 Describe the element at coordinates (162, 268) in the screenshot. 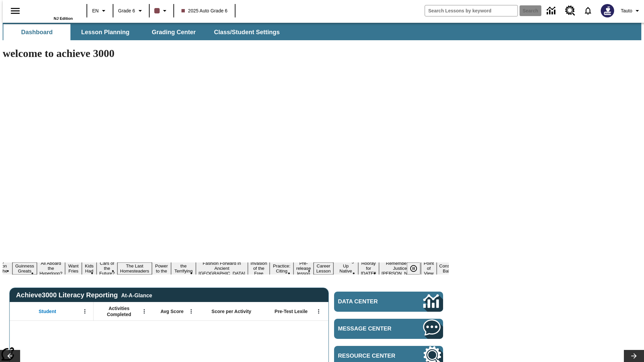

I see `button: Slide 8 Solar Power to the People` at that location.